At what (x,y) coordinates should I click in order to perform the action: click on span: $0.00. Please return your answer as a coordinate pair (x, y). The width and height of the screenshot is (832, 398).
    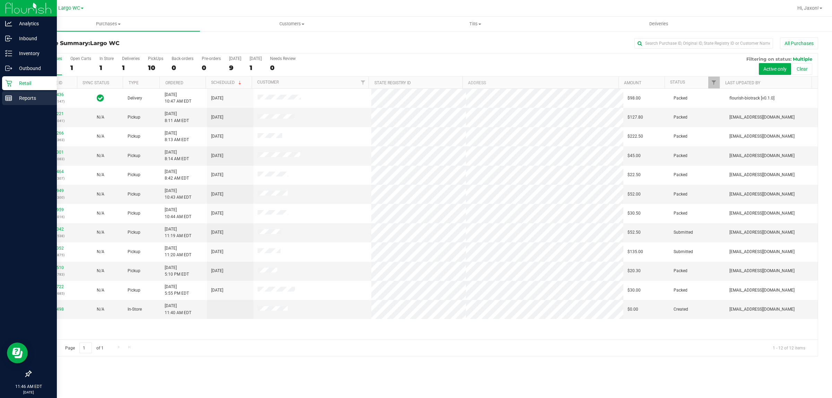
    Looking at the image, I should click on (633, 309).